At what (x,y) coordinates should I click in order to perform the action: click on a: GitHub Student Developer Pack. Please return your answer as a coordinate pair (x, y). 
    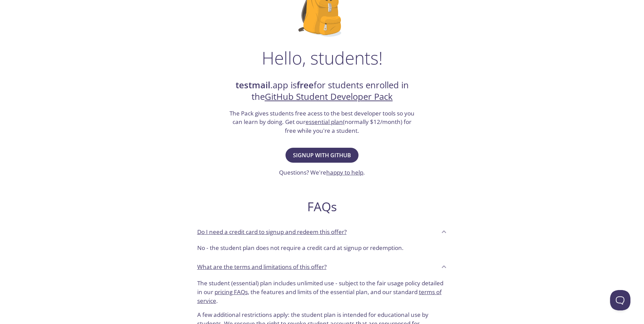
    Looking at the image, I should click on (329, 96).